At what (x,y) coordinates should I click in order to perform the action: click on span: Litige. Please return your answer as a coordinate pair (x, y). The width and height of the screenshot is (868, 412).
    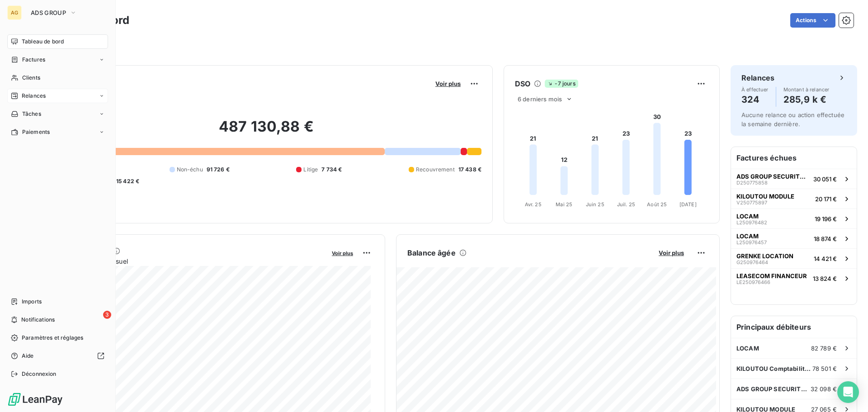
    Looking at the image, I should click on (311, 170).